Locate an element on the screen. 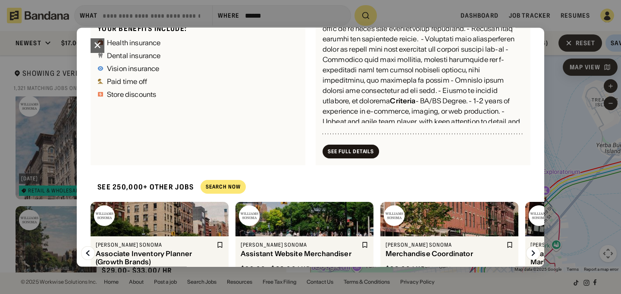 The width and height of the screenshot is (621, 294). div: Merchandise Coordinator is located at coordinates (445, 254).